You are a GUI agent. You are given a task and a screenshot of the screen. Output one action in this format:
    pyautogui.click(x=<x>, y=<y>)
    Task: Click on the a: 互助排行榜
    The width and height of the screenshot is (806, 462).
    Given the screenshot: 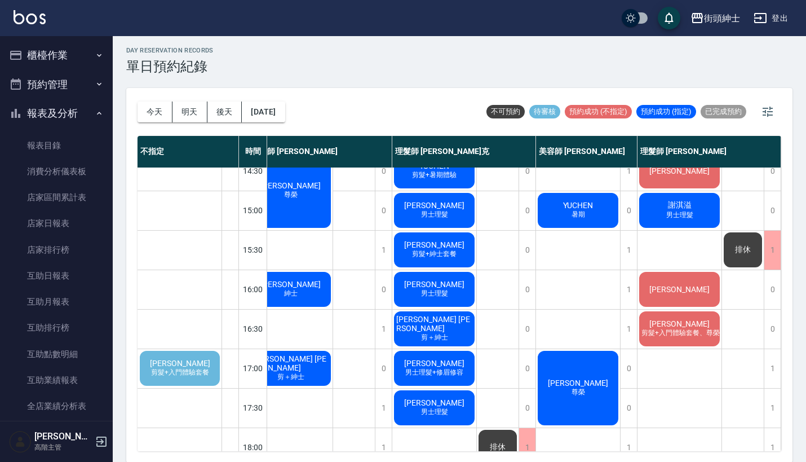 What is the action you would take?
    pyautogui.click(x=56, y=328)
    